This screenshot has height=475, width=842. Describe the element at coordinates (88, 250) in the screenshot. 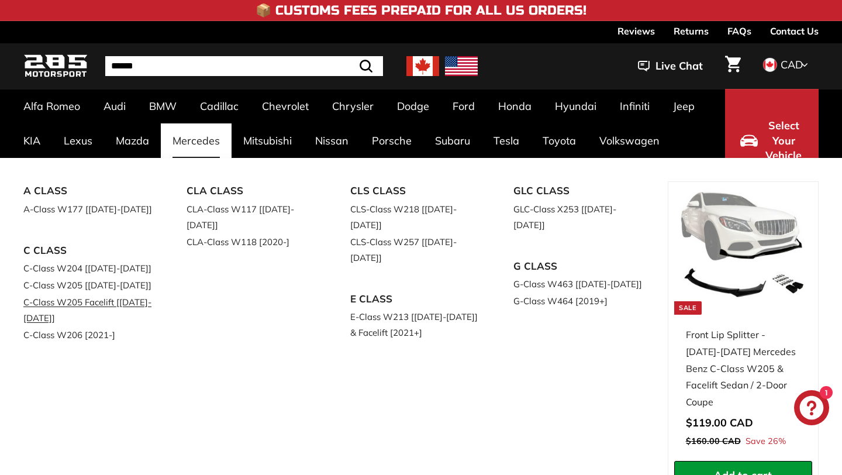

I see `a: C CLASS` at that location.